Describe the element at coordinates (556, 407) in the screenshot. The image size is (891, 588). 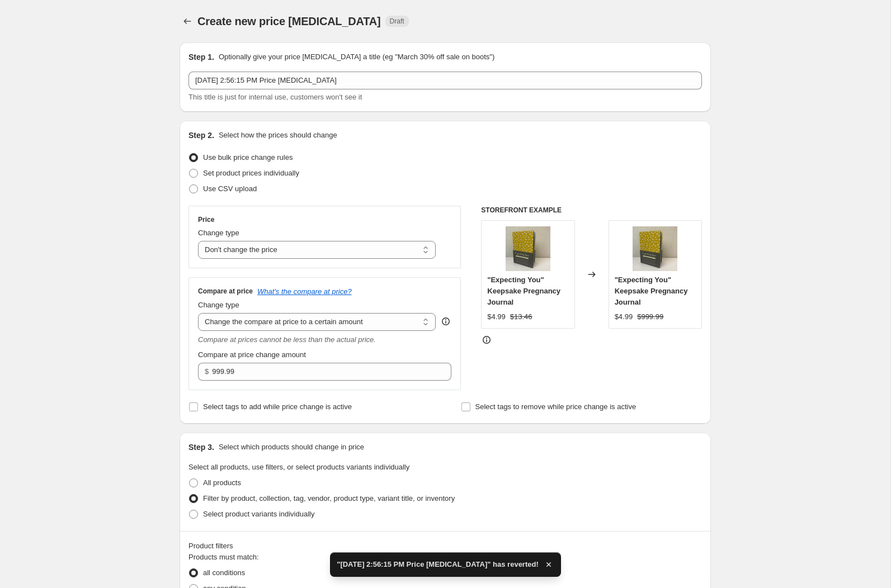
I see `span: Select tags to remove while price change is active` at that location.